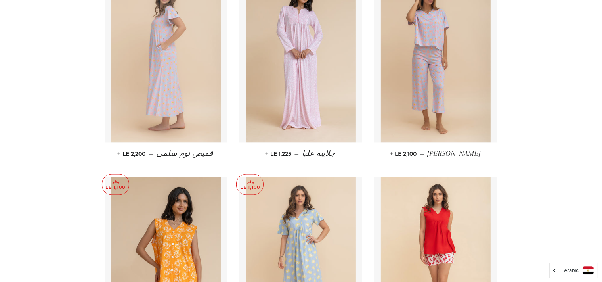 The height and width of the screenshot is (282, 602). Describe the element at coordinates (318, 153) in the screenshot. I see `span: جلابيه عليا` at that location.